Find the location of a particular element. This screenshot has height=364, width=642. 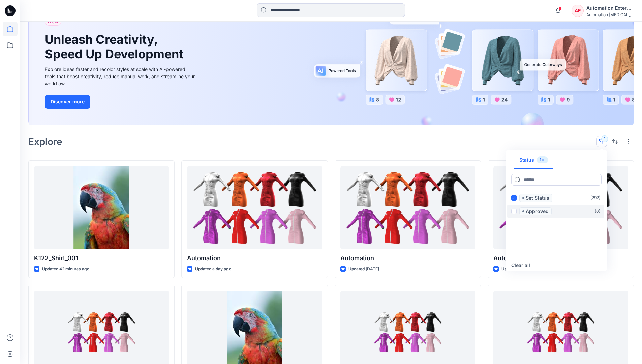

button: Clear all is located at coordinates (521, 265).